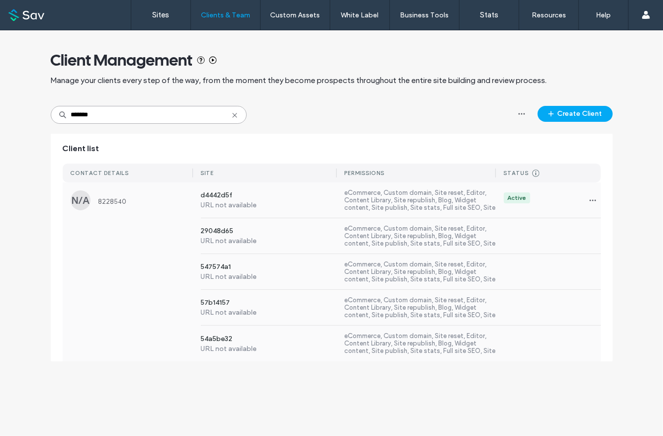  Describe the element at coordinates (100, 173) in the screenshot. I see `div: CONTACT DETAILS` at that location.